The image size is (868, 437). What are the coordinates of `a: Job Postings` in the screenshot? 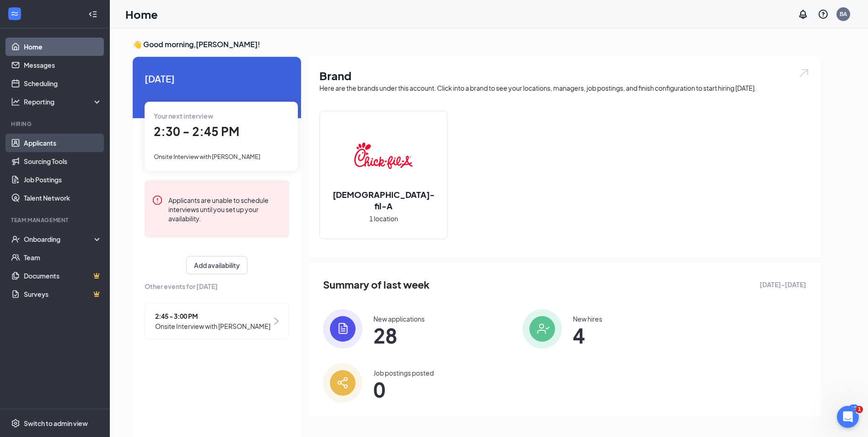 It's located at (63, 180).